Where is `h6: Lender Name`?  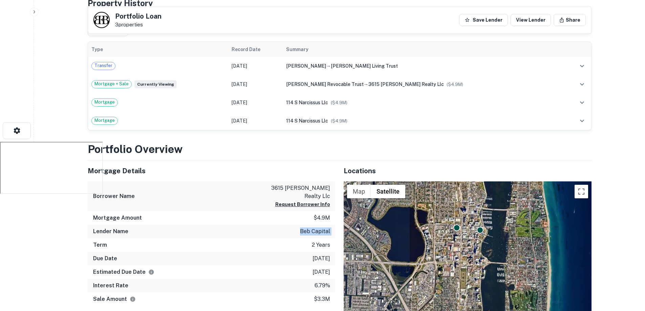
h6: Lender Name is located at coordinates (111, 232).